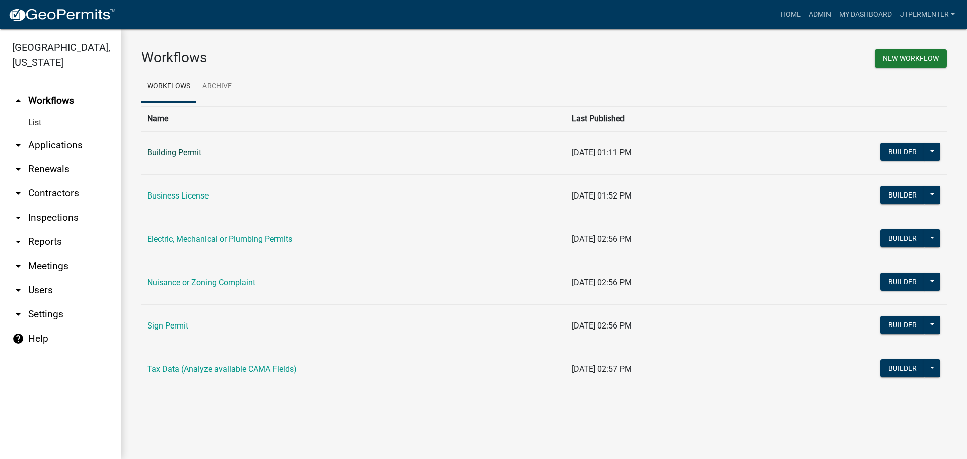  Describe the element at coordinates (174, 152) in the screenshot. I see `a: Building Permit` at that location.